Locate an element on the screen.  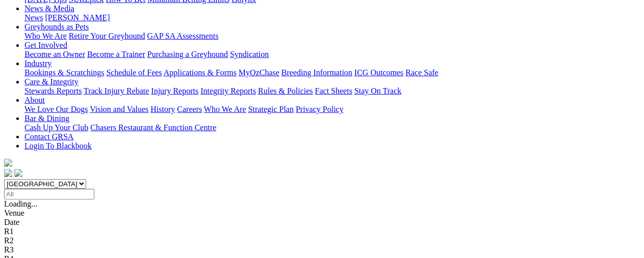
div: Date is located at coordinates (322, 223).